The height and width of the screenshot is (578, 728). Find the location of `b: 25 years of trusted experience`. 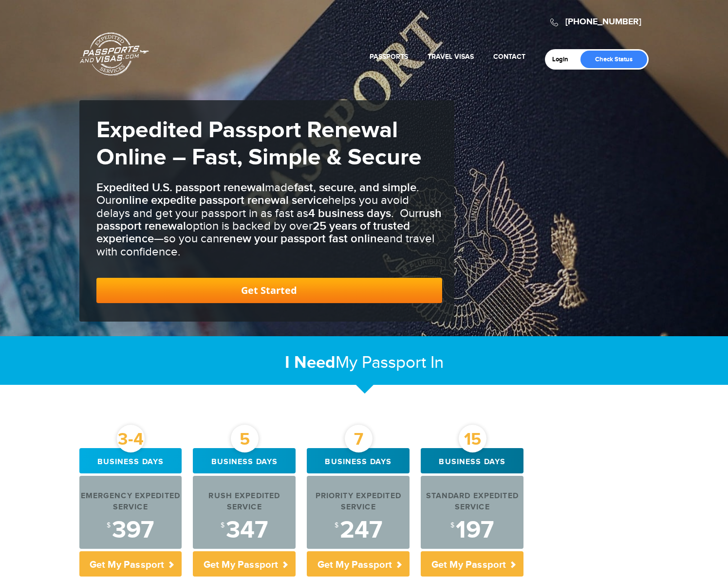

b: 25 years of trusted experience is located at coordinates (254, 232).